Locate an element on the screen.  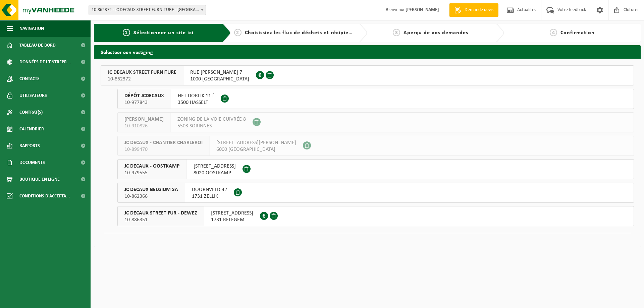
span: Aperçu de vos demandes is located at coordinates (436, 33).